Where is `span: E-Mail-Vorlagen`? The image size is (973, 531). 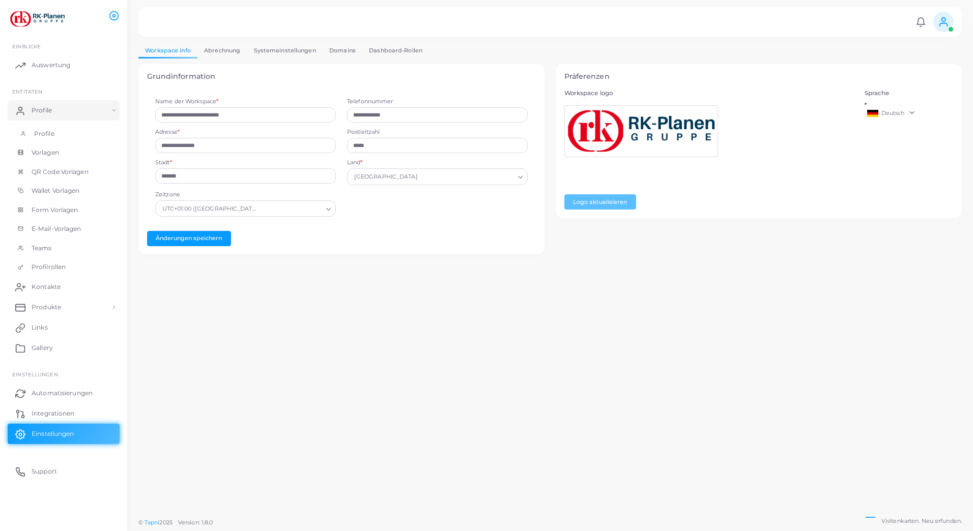
span: E-Mail-Vorlagen is located at coordinates (56, 229).